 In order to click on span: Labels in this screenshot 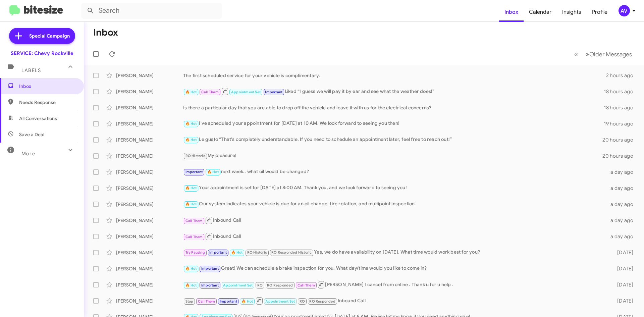, I will do `click(31, 71)`.